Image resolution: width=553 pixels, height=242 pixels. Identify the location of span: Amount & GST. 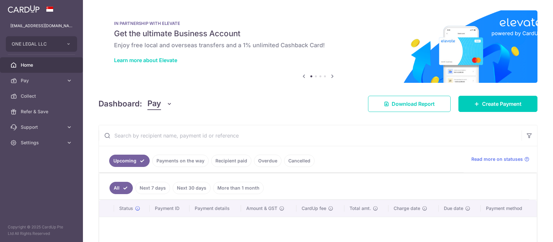
(262, 209).